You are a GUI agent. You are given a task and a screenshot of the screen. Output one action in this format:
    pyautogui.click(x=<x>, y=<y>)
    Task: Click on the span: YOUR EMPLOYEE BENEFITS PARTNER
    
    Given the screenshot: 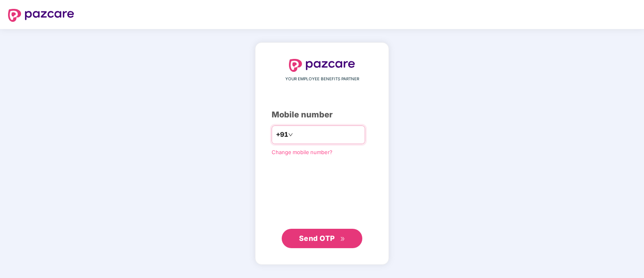 What is the action you would take?
    pyautogui.click(x=322, y=79)
    